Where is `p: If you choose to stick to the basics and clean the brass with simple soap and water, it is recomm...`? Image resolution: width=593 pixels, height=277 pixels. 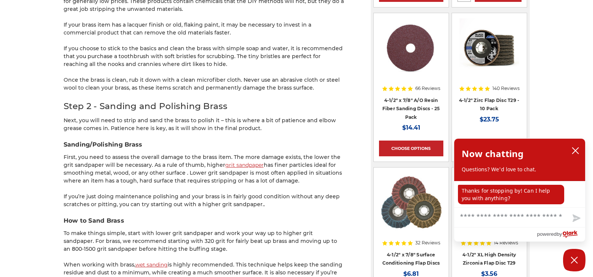 p: If you choose to stick to the basics and clean the brass with simple soap and water, it is recomm... is located at coordinates (204, 56).